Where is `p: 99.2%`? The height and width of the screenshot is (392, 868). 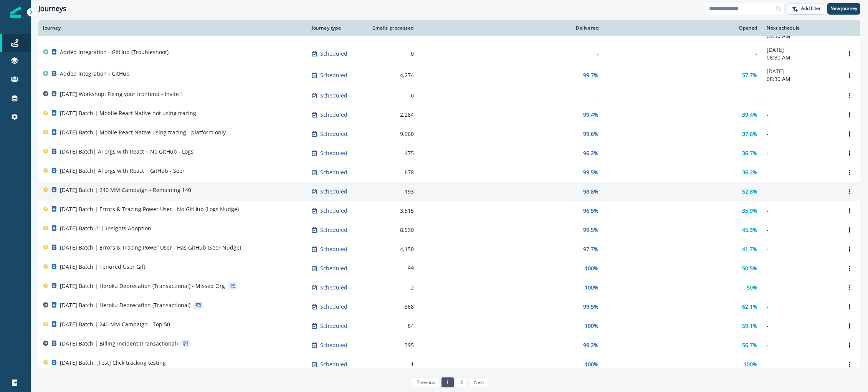
p: 99.2% is located at coordinates (592, 345).